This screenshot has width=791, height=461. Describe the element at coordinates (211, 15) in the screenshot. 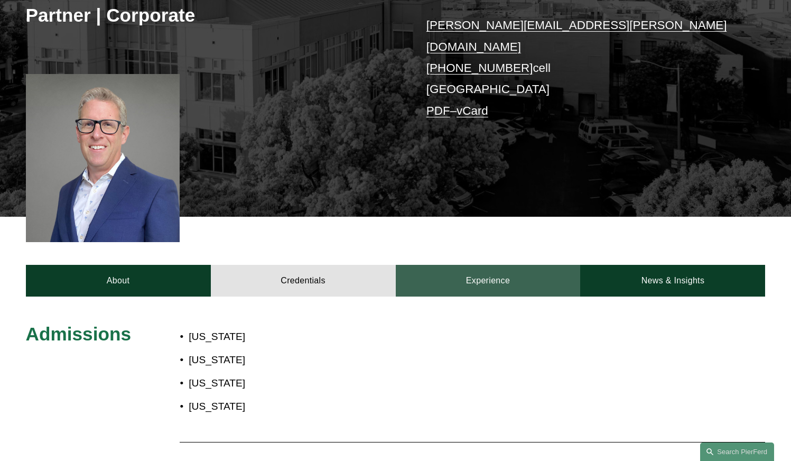

I see `h3: Partner | Corporate` at that location.